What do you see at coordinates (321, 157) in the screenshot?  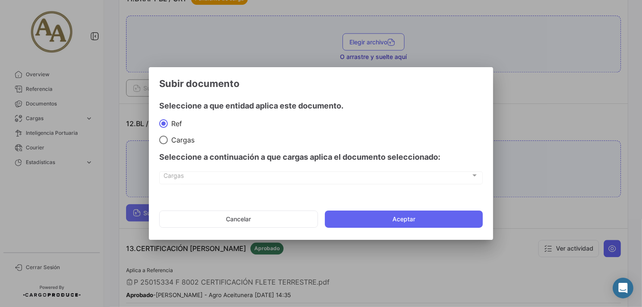 I see `h4: Seleccione a continuación a que cargas aplica el documento seleccionado:` at bounding box center [321, 157].